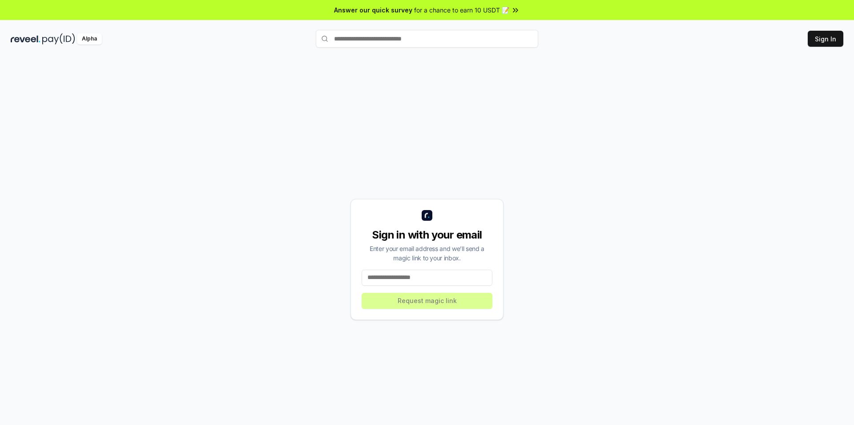  I want to click on img: reveel_dark, so click(25, 39).